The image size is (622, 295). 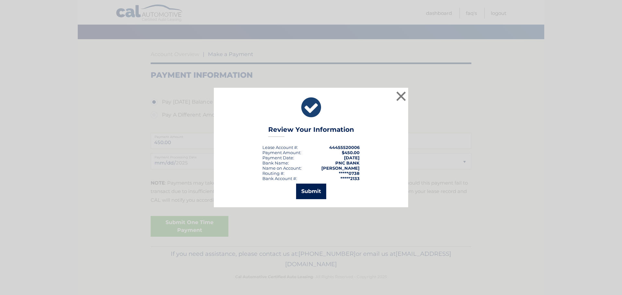 What do you see at coordinates (345, 148) in the screenshot?
I see `strong: 44455520006` at bounding box center [345, 148].